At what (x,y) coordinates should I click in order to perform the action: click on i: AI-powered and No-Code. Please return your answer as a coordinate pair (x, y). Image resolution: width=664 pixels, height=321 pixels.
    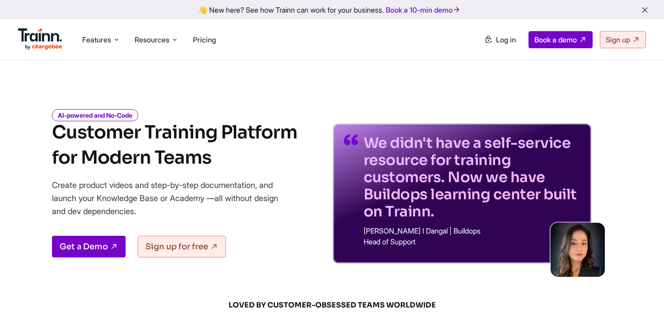
    Looking at the image, I should click on (95, 115).